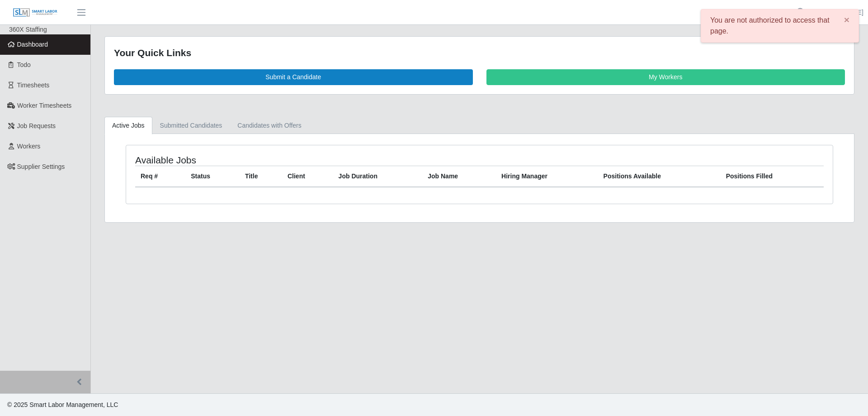 The width and height of the screenshot is (868, 416). I want to click on div: Your Quick Links, so click(479, 53).